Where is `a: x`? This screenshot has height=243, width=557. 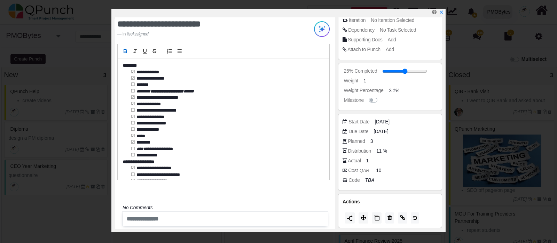
a: x is located at coordinates (442, 12).